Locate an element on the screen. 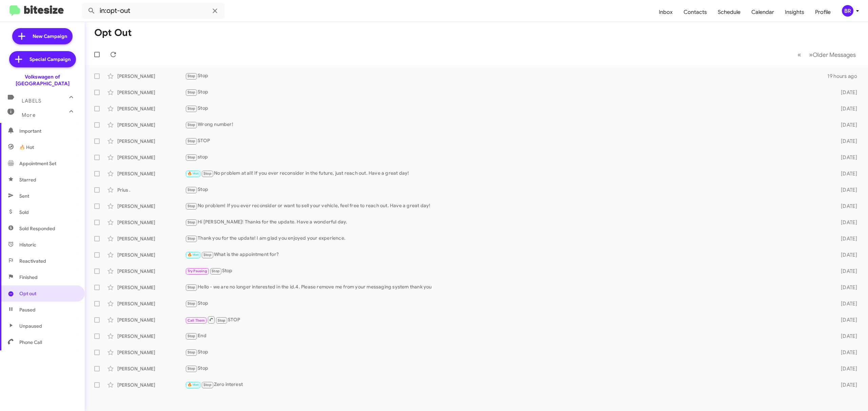 Image resolution: width=868 pixels, height=411 pixels. div: Prius . is located at coordinates (151, 190).